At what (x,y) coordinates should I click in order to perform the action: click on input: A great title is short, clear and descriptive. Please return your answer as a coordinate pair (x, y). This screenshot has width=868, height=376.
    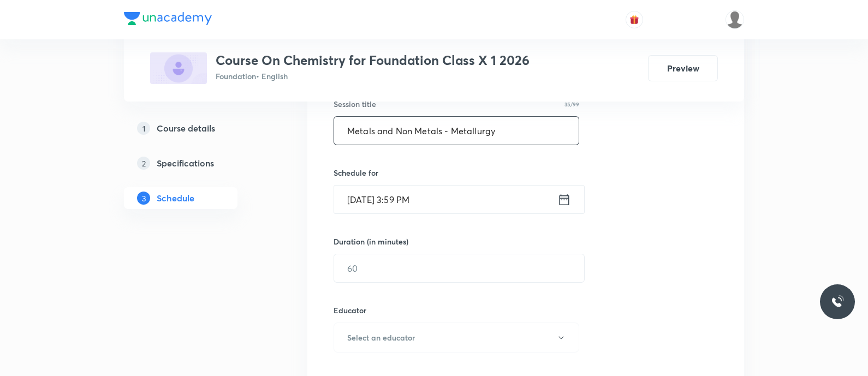
    Looking at the image, I should click on (457, 130).